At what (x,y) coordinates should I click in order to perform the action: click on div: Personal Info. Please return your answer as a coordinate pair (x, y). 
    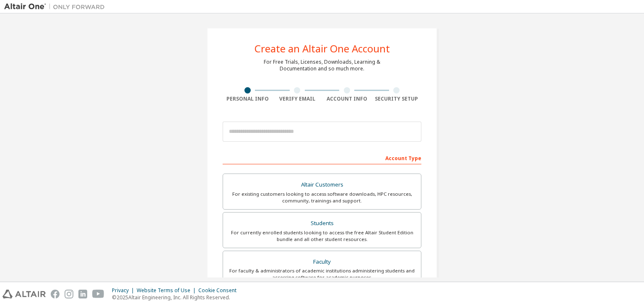
    Looking at the image, I should click on (247, 99).